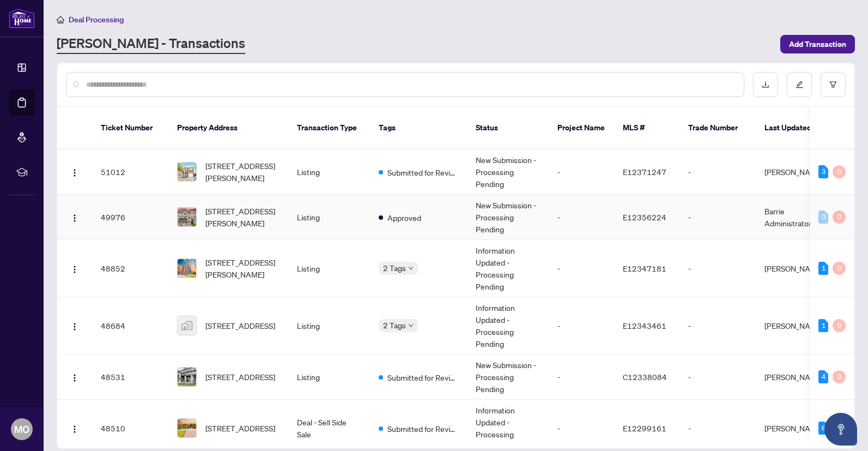 This screenshot has width=868, height=451. What do you see at coordinates (130, 171) in the screenshot?
I see `td: 51012` at bounding box center [130, 171].